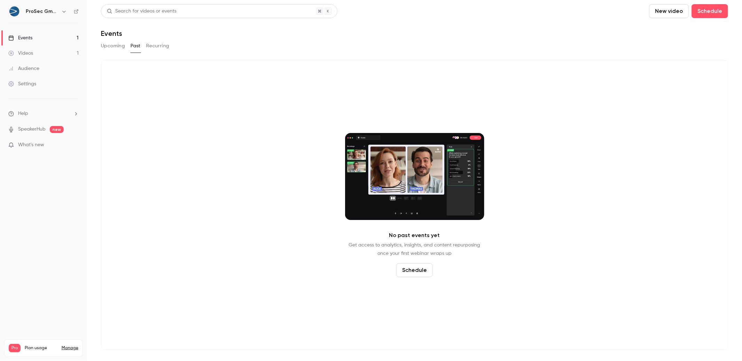 This screenshot has height=361, width=742. I want to click on li: help-dropdown-opener, so click(43, 113).